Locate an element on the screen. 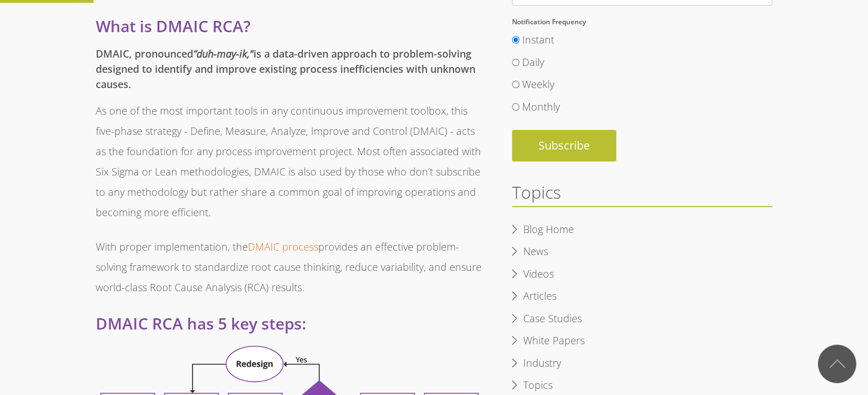  input: Weekly is located at coordinates (515, 84).